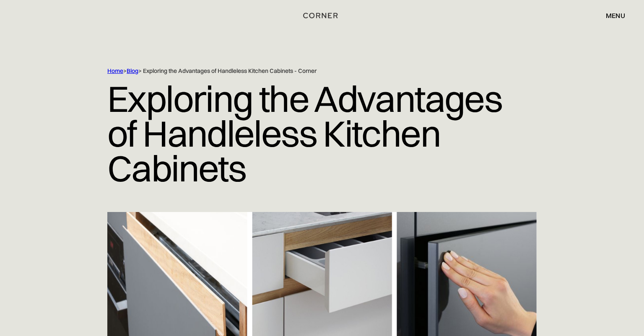  Describe the element at coordinates (322, 133) in the screenshot. I see `h1: Exploring the Advantages of Handleless Kitchen Cabinets` at that location.